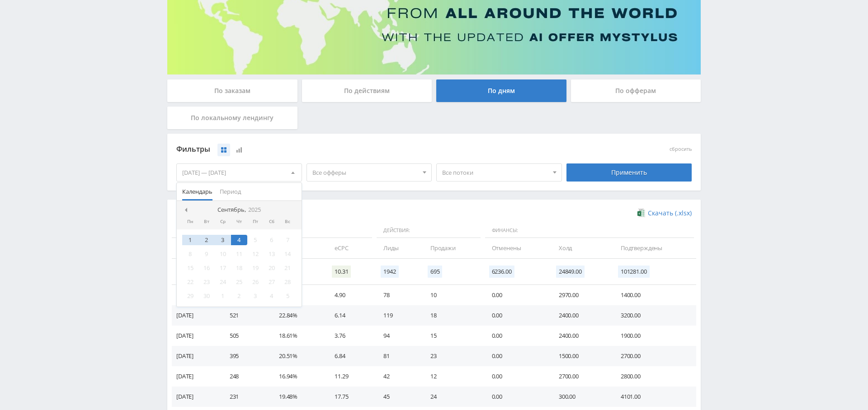 The image size is (868, 410). I want to click on div: Чт, so click(239, 221).